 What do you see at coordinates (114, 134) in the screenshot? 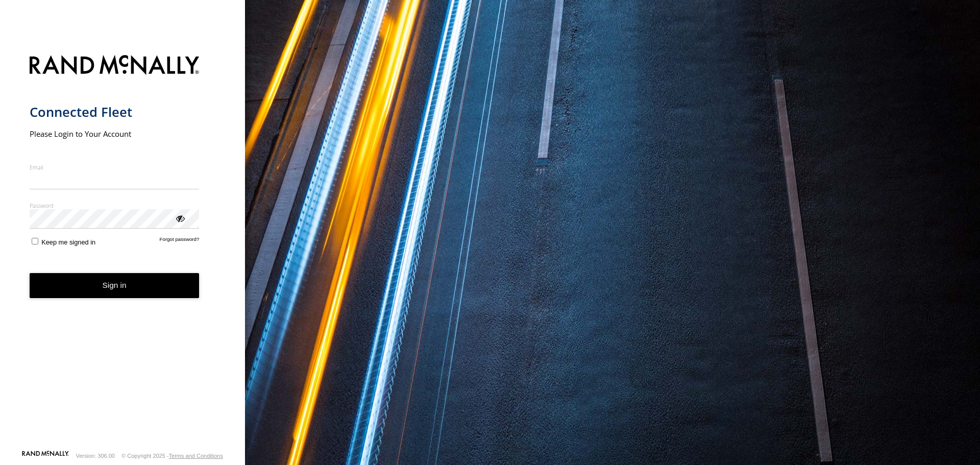
I see `h2: Please Login to Your Account` at bounding box center [114, 134].